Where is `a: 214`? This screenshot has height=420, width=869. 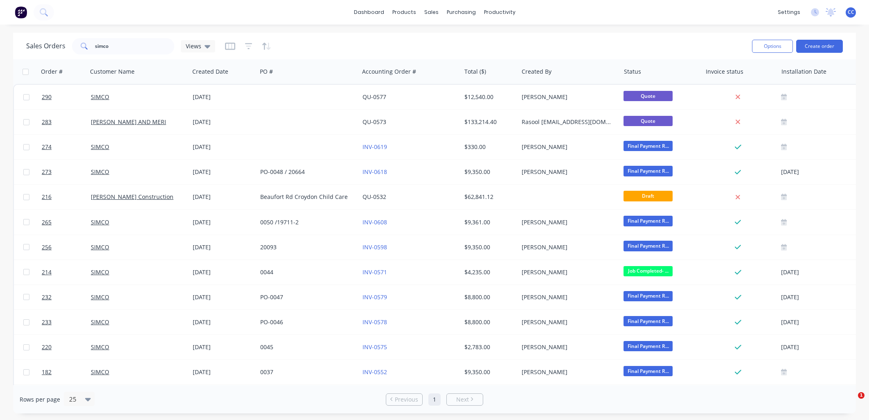
a: 214 is located at coordinates (66, 272).